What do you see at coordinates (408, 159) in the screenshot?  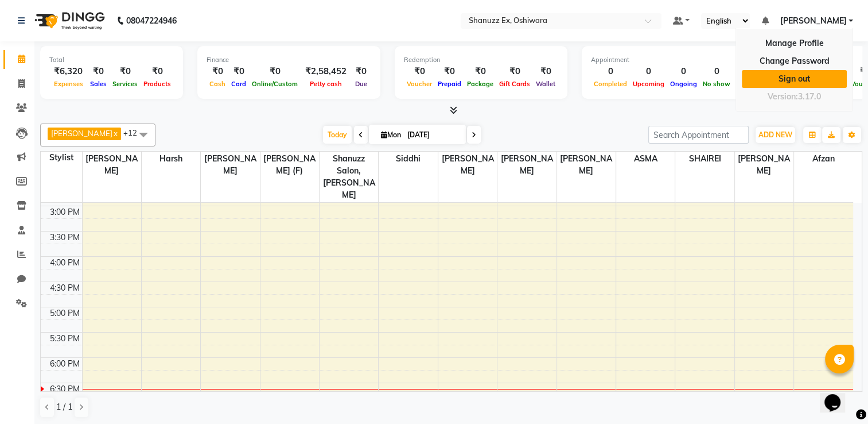 I see `span: Siddhi` at bounding box center [408, 159].